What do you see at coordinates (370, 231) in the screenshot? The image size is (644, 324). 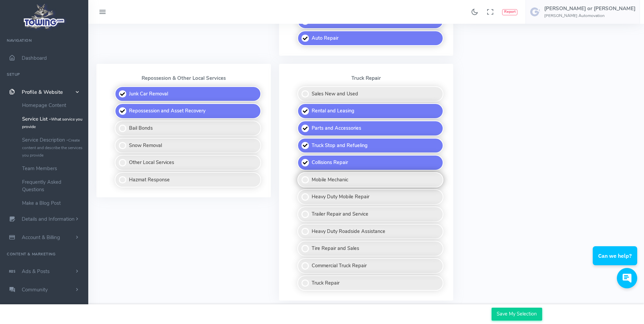 I see `label: Heavy Duty Roadside Assistance` at bounding box center [370, 231].